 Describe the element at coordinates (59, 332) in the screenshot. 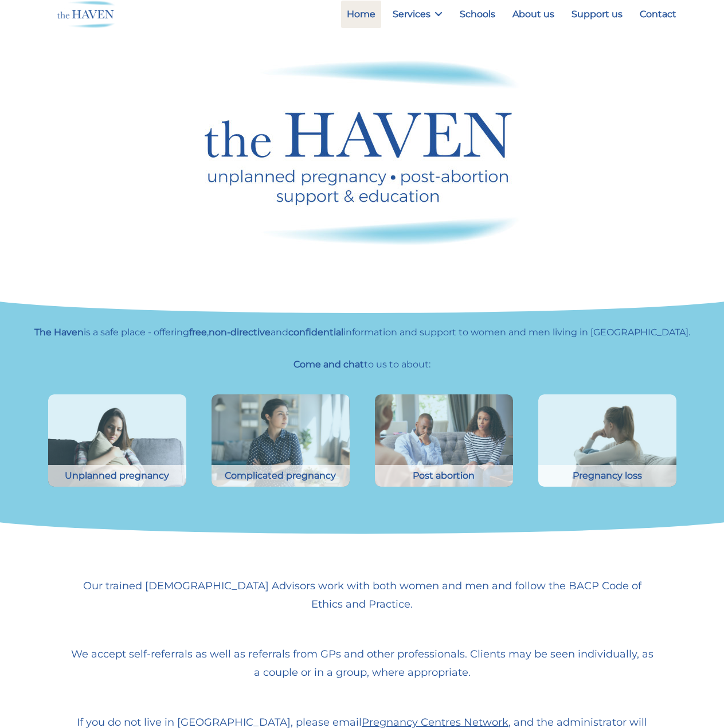

I see `strong: The Haven` at that location.